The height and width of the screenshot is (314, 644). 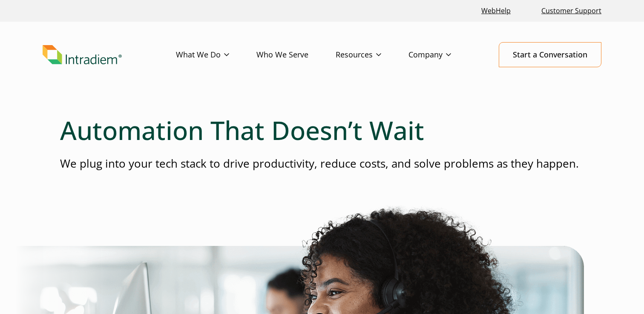 What do you see at coordinates (571, 11) in the screenshot?
I see `a: Customer Support` at bounding box center [571, 11].